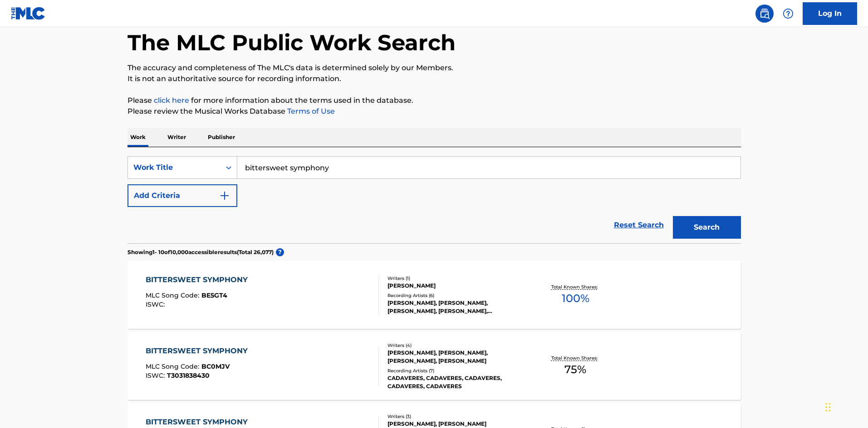  I want to click on a: Terms of Use, so click(310, 111).